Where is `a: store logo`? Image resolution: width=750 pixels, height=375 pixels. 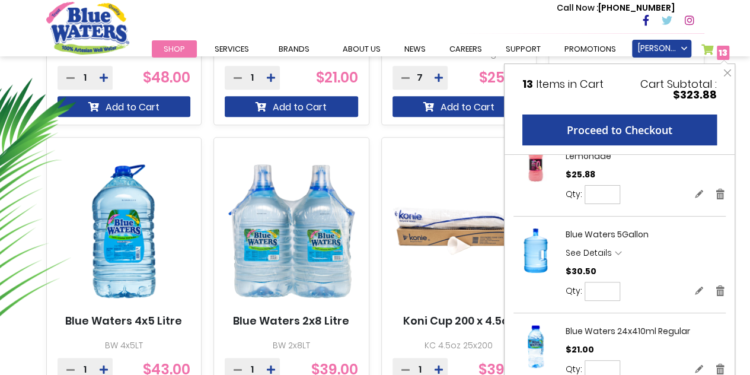
a: store logo is located at coordinates (88, 28).